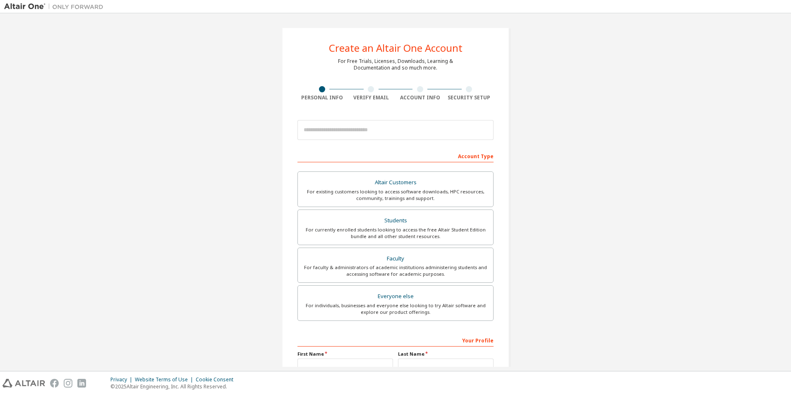 This screenshot has height=395, width=791. Describe the element at coordinates (395, 271) in the screenshot. I see `div: For faculty & administrators of academic institutions administering students and accessing softwa...` at that location.